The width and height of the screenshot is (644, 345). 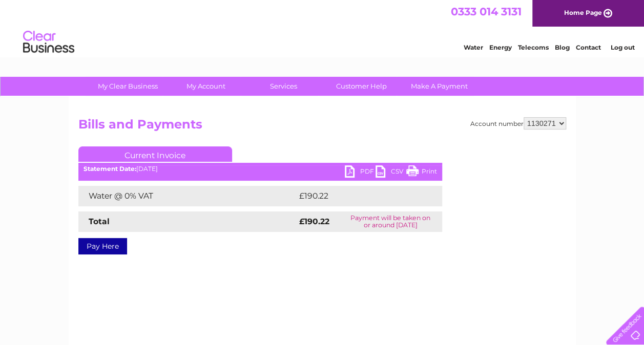 I want to click on td: £190.22, so click(x=360, y=196).